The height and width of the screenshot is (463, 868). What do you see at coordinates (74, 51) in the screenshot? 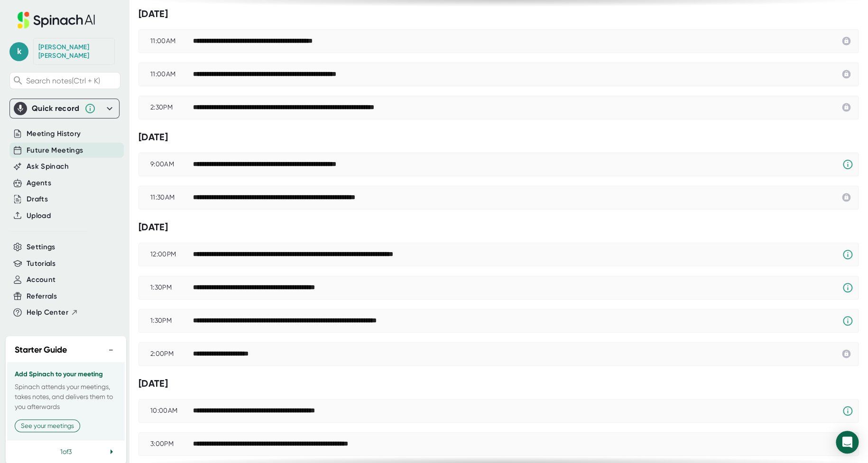
I see `div: Kaitlin Nikolai` at bounding box center [74, 51].